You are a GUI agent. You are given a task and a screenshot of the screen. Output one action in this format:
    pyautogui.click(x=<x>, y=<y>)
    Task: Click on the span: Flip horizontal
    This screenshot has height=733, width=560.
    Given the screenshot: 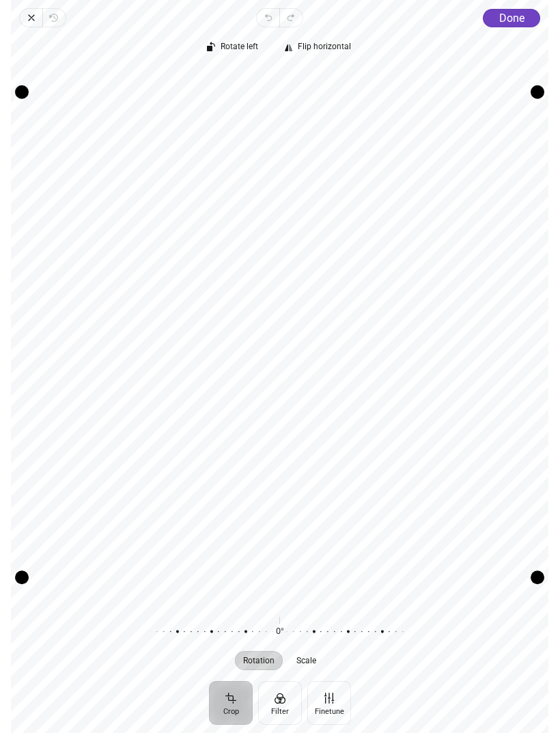 What is the action you would take?
    pyautogui.click(x=325, y=47)
    